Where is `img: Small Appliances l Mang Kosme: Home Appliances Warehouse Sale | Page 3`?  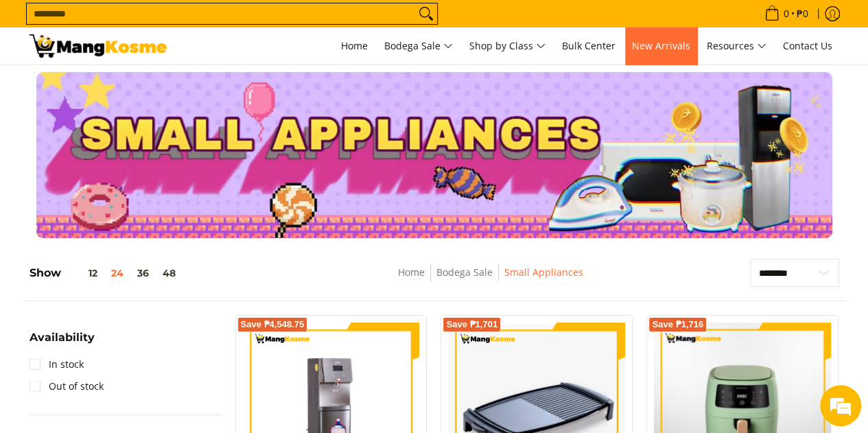 img: Small Appliances l Mang Kosme: Home Appliances Warehouse Sale | Page 3 is located at coordinates (98, 46).